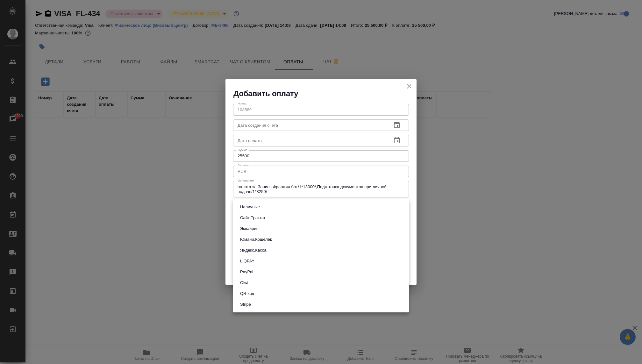  What do you see at coordinates (250, 207) in the screenshot?
I see `button: Наличные` at bounding box center [250, 207].